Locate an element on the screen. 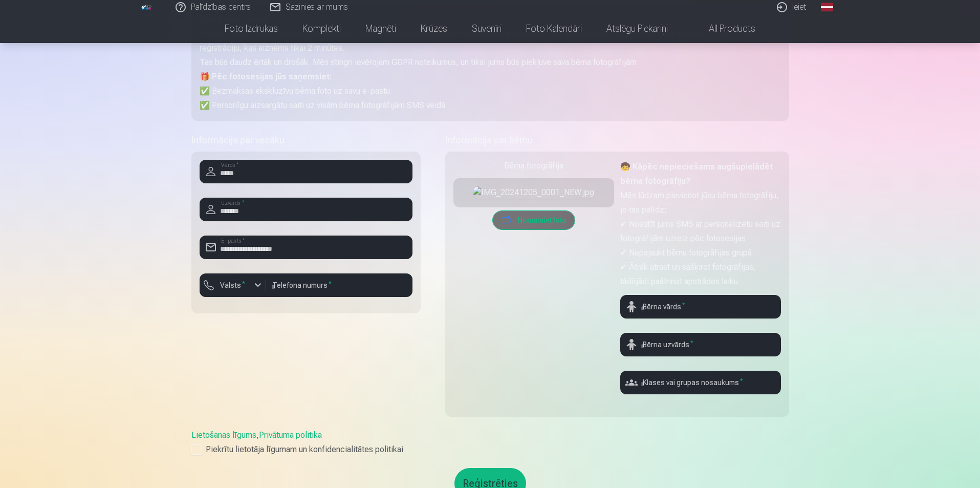 Image resolution: width=980 pixels, height=488 pixels. a: Krūzes is located at coordinates (434, 29).